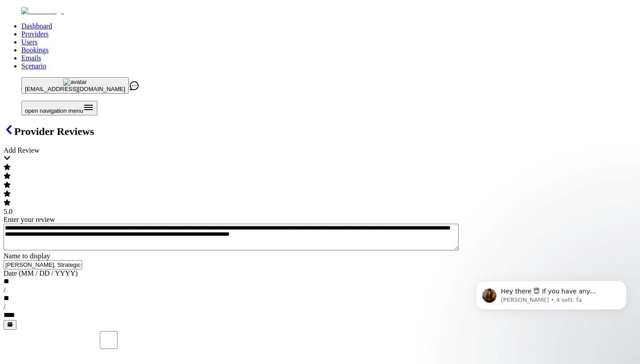 This screenshot has width=640, height=364. What do you see at coordinates (43, 11) in the screenshot?
I see `img: Fluum Logo` at bounding box center [43, 11].